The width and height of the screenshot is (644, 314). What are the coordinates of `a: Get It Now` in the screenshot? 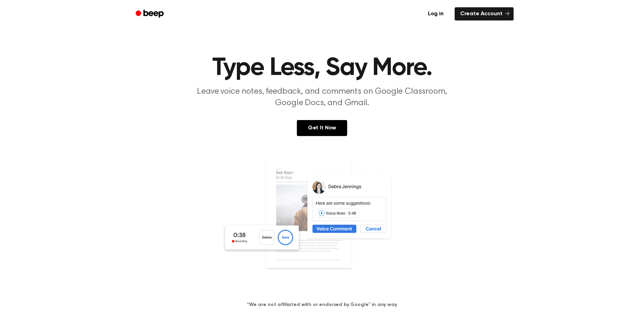 It's located at (322, 128).